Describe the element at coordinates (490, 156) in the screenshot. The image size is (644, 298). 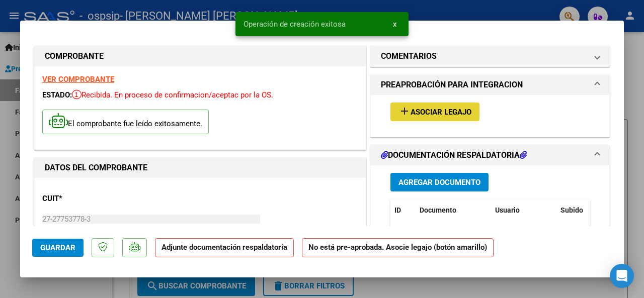
I see `mat-expansion-panel-header: DOCUMENTACIÓN RESPALDATORIA` at that location.